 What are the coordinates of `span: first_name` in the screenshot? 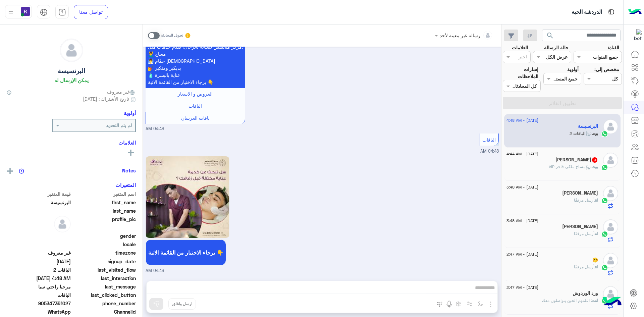 It's located at (104, 202).